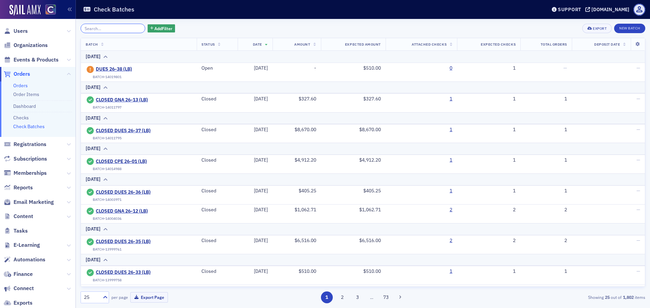 Image resolution: width=650 pixels, height=308 pixels. Describe the element at coordinates (127, 212) in the screenshot. I see `span: CLOSED GNA 26-12 (LB)` at that location.